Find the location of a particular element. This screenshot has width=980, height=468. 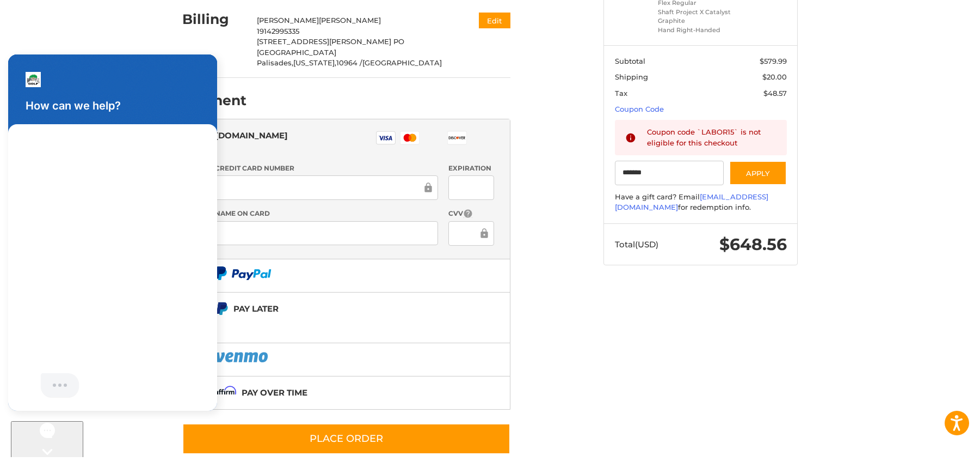

h2: How can we help? is located at coordinates (113, 60).